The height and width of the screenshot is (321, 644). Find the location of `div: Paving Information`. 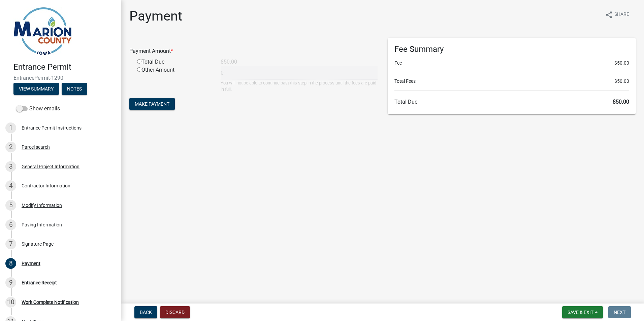

div: Paving Information is located at coordinates (42, 225).